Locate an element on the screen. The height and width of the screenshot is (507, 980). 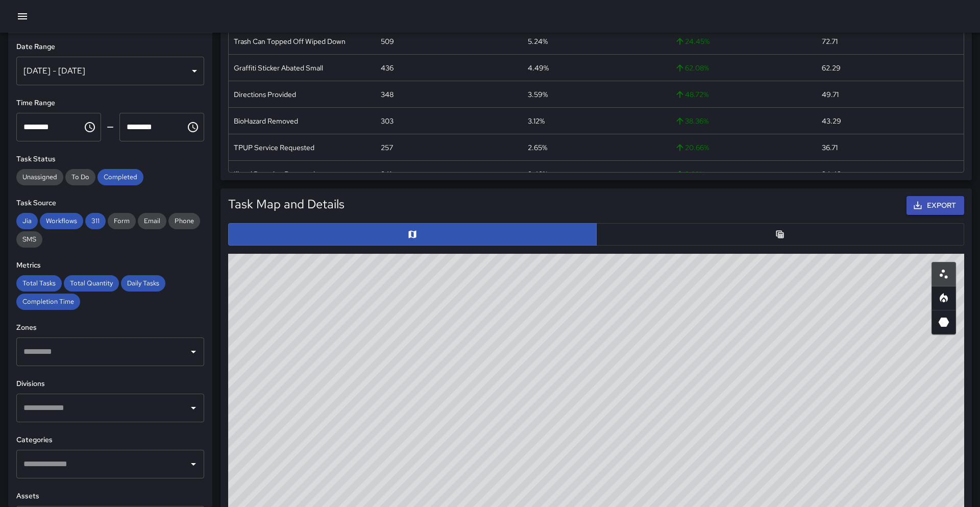
div: 509 is located at coordinates (387, 42).